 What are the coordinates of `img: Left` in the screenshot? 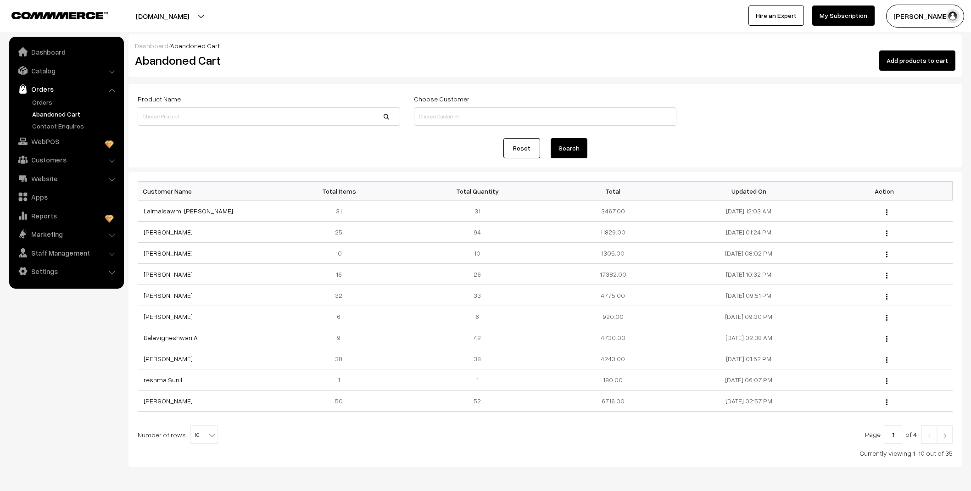 It's located at (929, 436).